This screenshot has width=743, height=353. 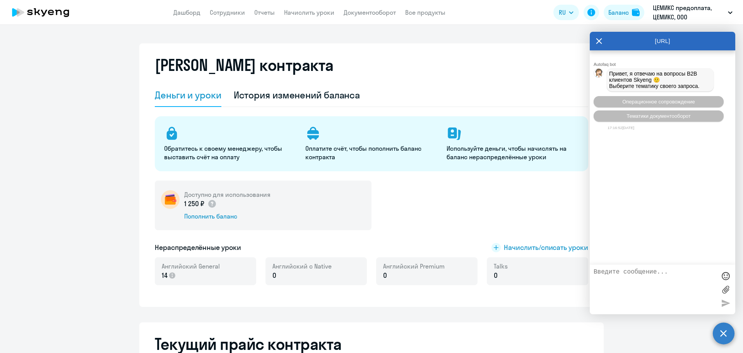 I want to click on img: bot avatar, so click(x=599, y=74).